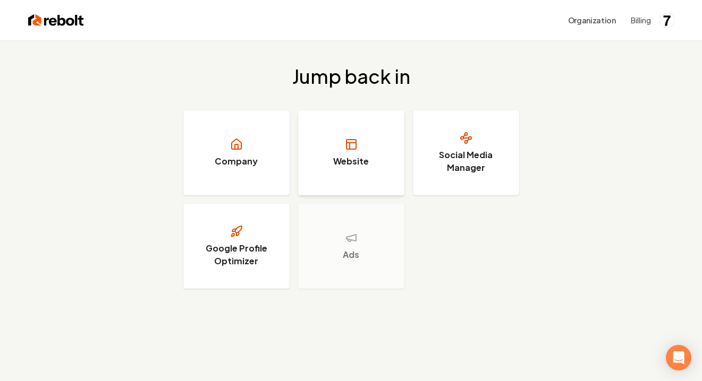  I want to click on button: Billing, so click(641, 20).